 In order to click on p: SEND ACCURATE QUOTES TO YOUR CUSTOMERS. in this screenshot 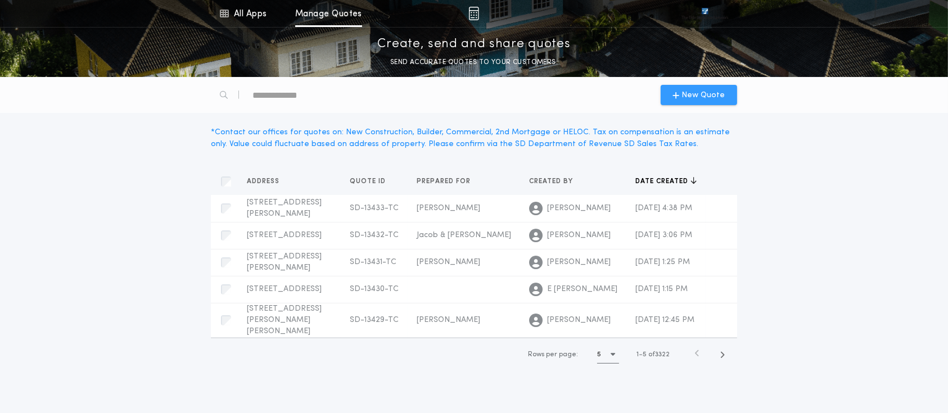, I will do `click(474, 62)`.